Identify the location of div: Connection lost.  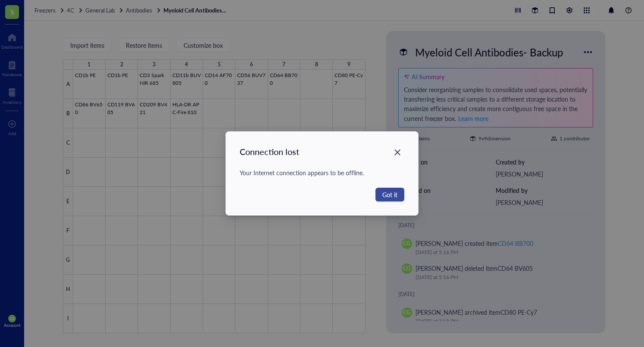
(270, 151).